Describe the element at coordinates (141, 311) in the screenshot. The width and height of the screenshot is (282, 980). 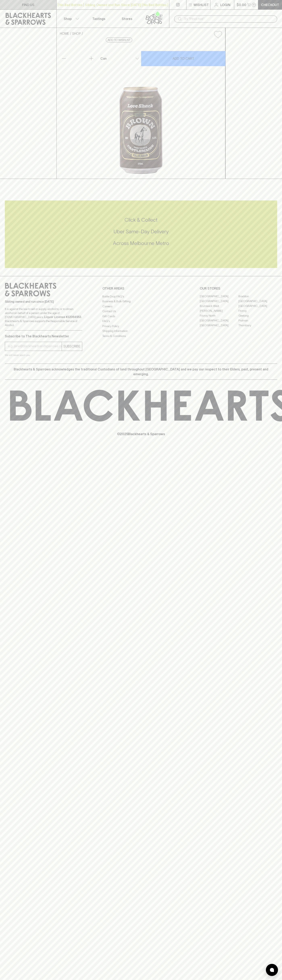
I see `a: Contact Us` at that location.